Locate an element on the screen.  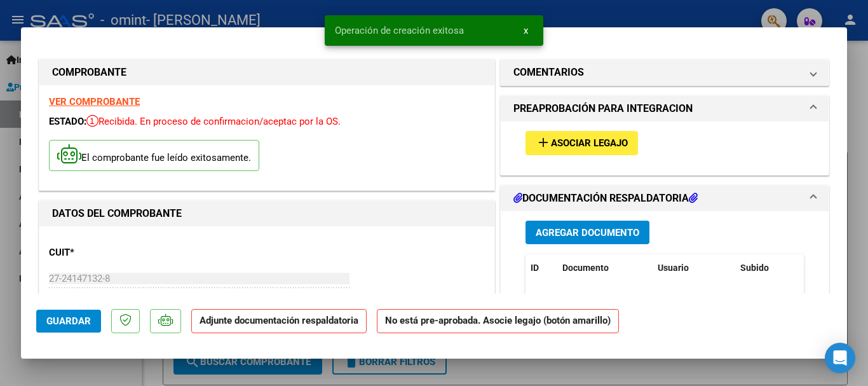
strong: No está pre-aprobada. Asocie legajo (botón amarillo) is located at coordinates (498, 321).